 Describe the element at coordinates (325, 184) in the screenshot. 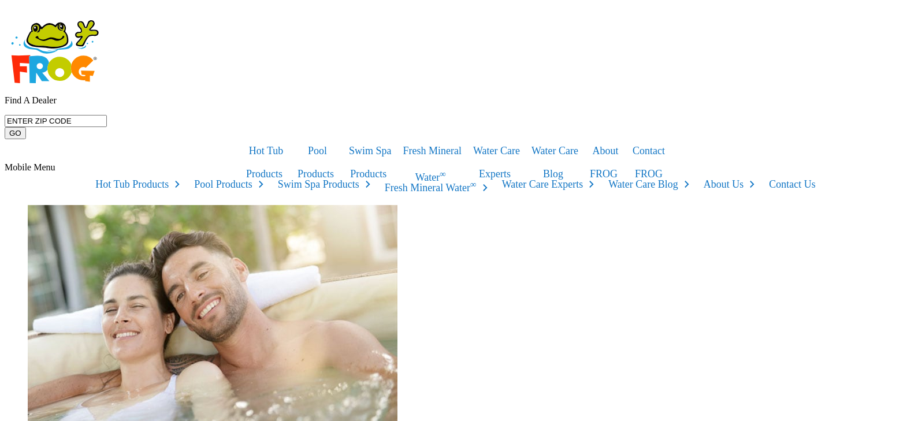

I see `a: Swim Spa Products` at that location.